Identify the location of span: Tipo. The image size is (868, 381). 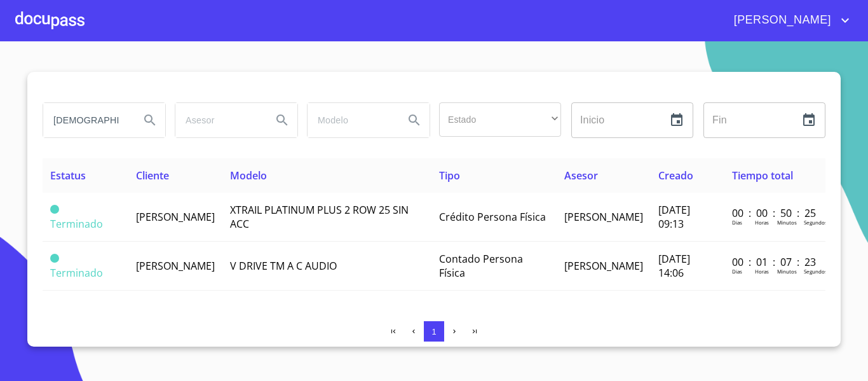
(449, 175).